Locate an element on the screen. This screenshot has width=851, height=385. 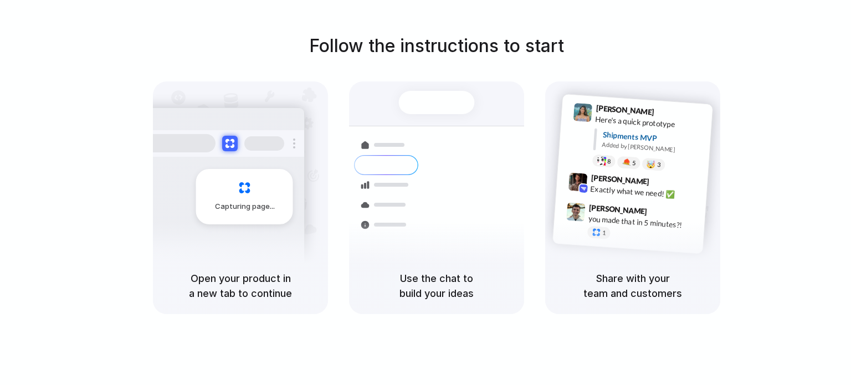
h5: Open your product in a new tab to continue is located at coordinates (241, 286).